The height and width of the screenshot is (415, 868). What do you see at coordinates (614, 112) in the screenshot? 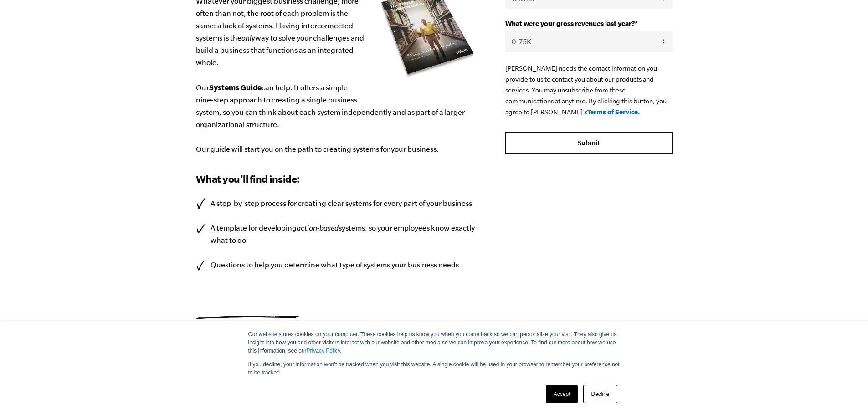
I see `a: Terms of Service.` at bounding box center [614, 112].